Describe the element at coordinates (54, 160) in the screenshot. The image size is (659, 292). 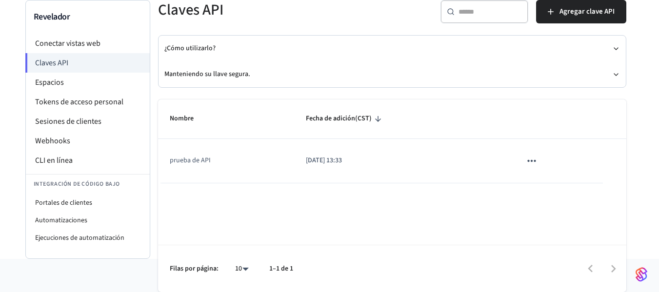
I see `font: CLI en línea` at that location.